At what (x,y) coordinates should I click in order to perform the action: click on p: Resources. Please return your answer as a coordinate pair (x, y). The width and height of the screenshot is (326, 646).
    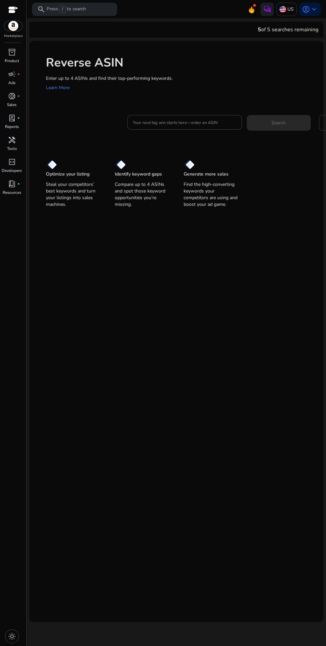
    Looking at the image, I should click on (12, 192).